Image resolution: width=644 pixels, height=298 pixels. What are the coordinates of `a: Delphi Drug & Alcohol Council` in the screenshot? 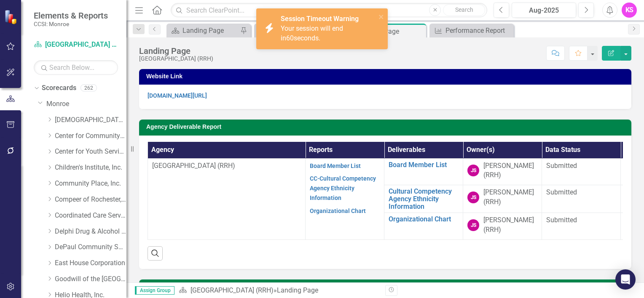 It's located at (91, 232).